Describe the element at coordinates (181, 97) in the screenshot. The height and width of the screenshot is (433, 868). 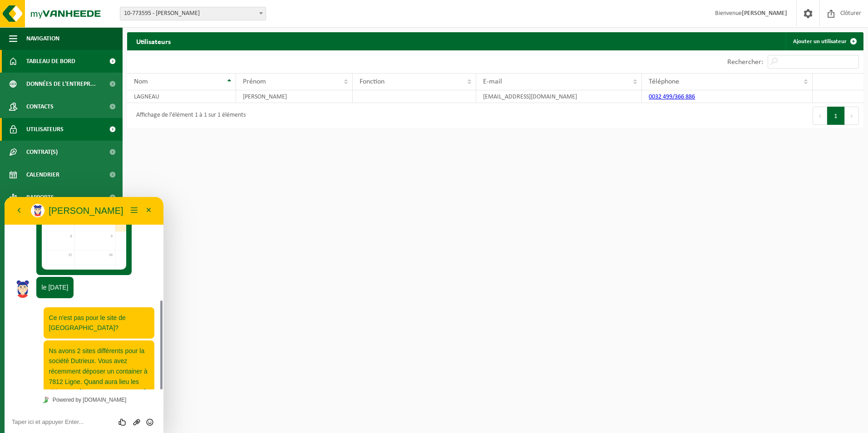
I see `td: LAGNEAU` at that location.